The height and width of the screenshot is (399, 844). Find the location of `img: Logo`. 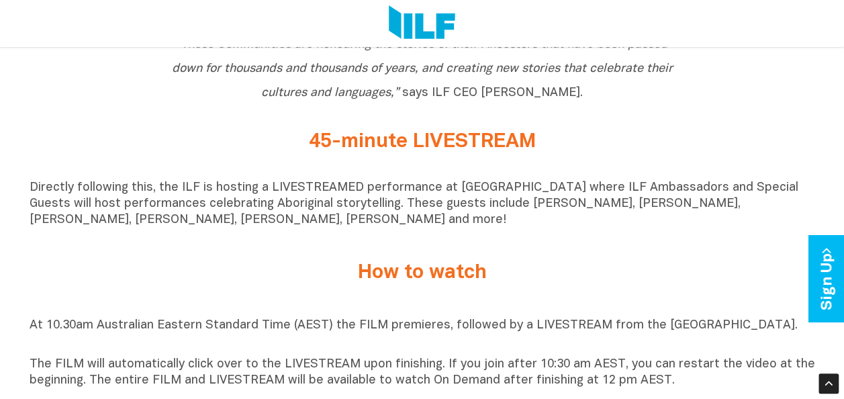

img: Logo is located at coordinates (422, 23).